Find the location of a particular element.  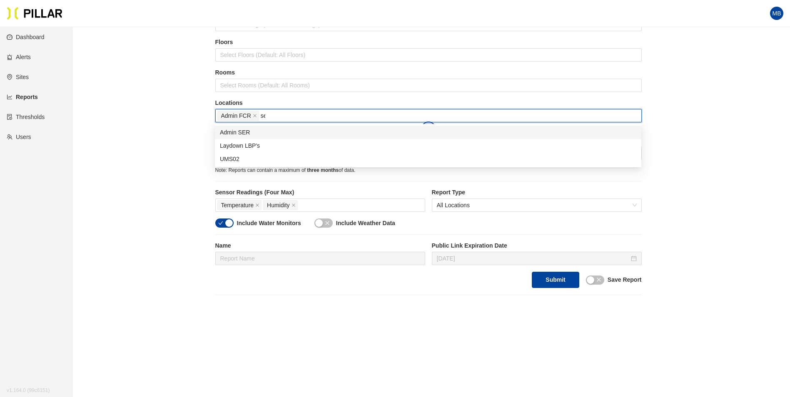

a: line-chartReports is located at coordinates (22, 97).